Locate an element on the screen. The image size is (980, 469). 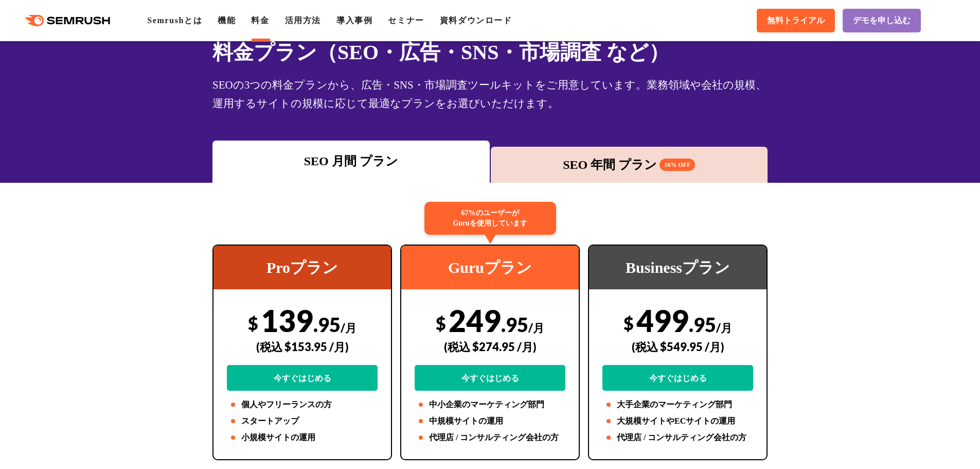
div: SEO 月間 プラン is located at coordinates (350, 161).